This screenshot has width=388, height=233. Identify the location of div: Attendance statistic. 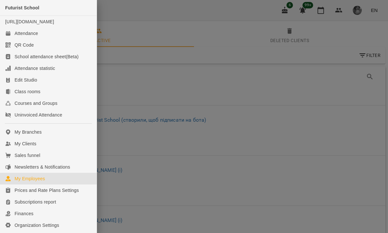
(35, 68).